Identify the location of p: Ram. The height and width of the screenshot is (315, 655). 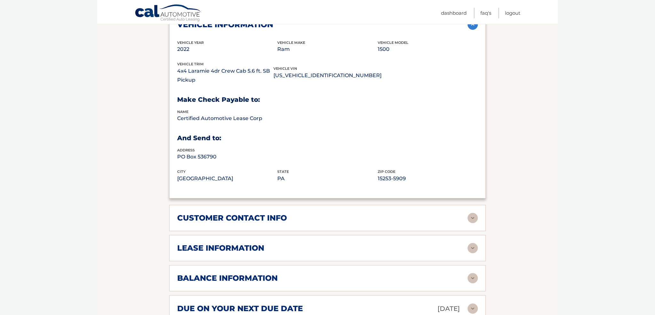
(327, 49).